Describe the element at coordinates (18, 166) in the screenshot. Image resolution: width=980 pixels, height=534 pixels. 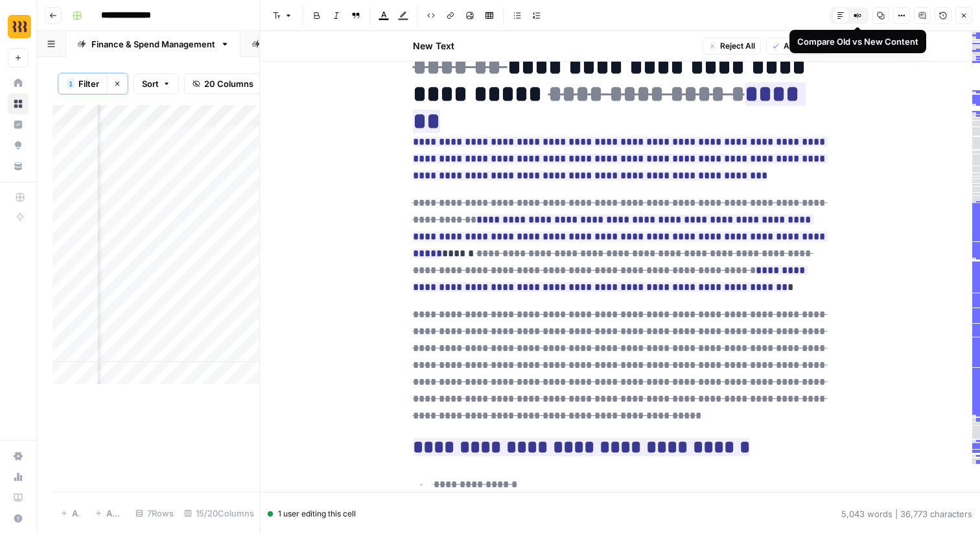
I see `a: Your Data` at that location.